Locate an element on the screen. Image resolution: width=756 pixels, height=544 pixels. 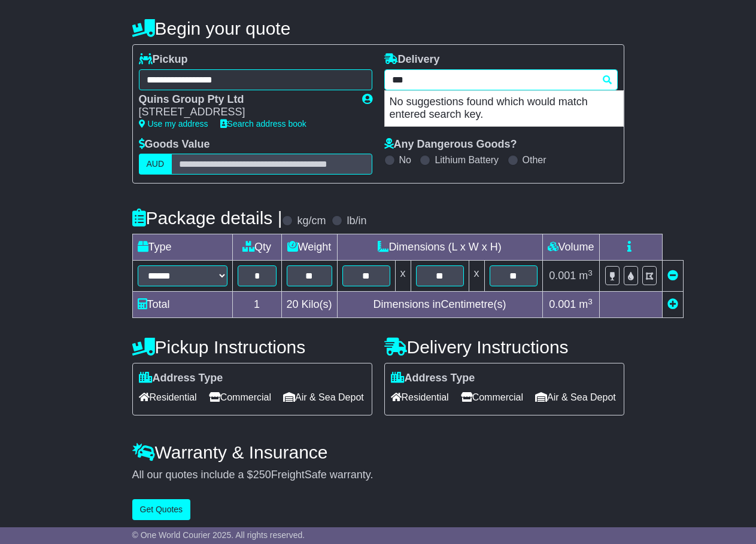
typeahead: Please provide city is located at coordinates (501, 80).